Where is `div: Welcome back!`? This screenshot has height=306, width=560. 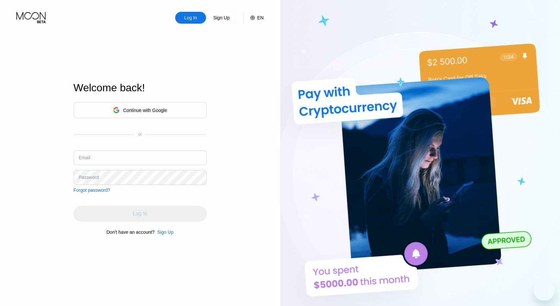
div: Welcome back! is located at coordinates (140, 88).